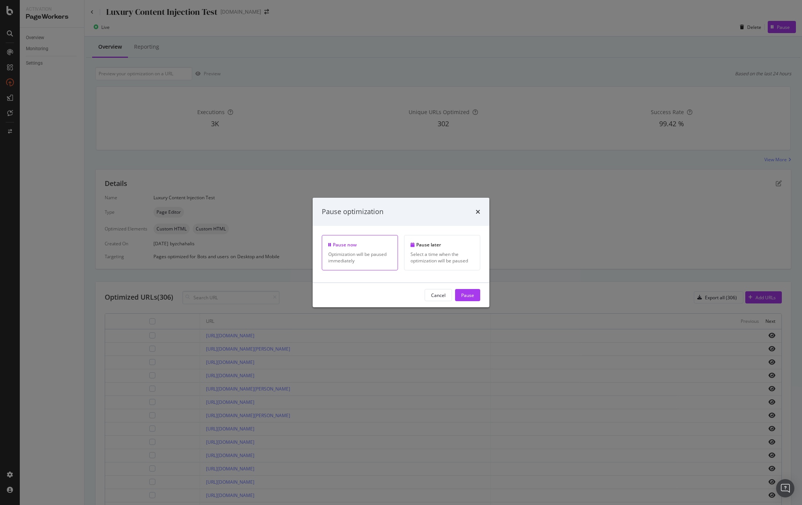 The height and width of the screenshot is (505, 802). What do you see at coordinates (360, 245) in the screenshot?
I see `div: Pause now` at bounding box center [360, 245].